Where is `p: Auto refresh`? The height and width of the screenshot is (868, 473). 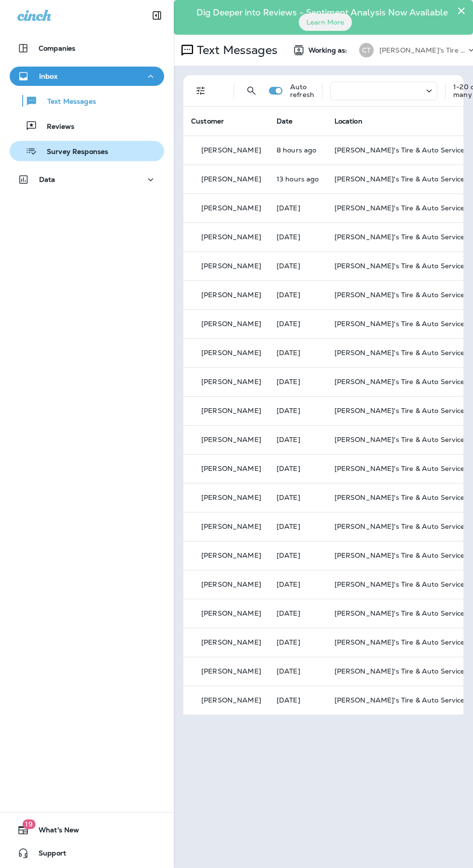 p: Auto refresh is located at coordinates (302, 91).